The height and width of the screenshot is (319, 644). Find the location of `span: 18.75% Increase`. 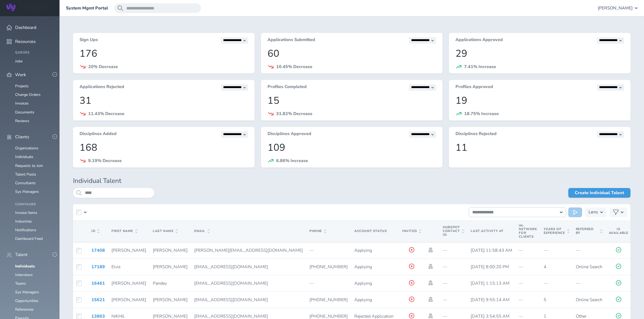

span: 18.75% Increase is located at coordinates (481, 114).